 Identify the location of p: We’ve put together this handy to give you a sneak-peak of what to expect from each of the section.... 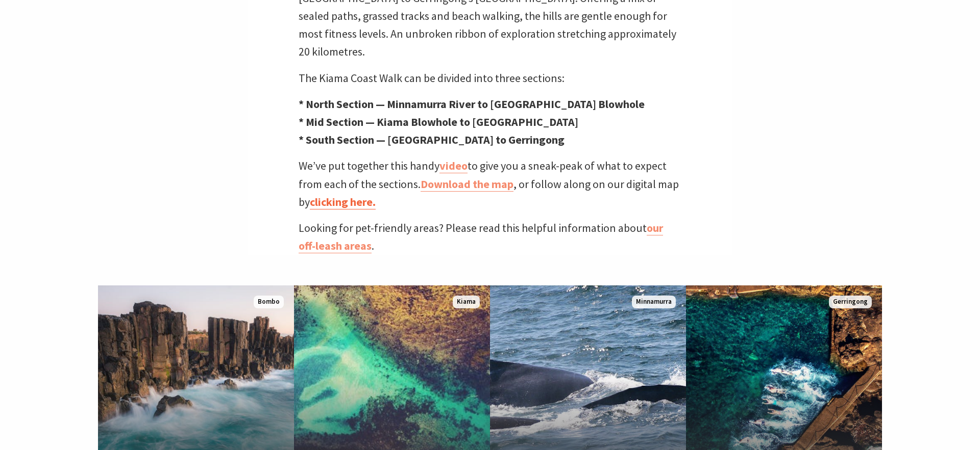
(490, 184).